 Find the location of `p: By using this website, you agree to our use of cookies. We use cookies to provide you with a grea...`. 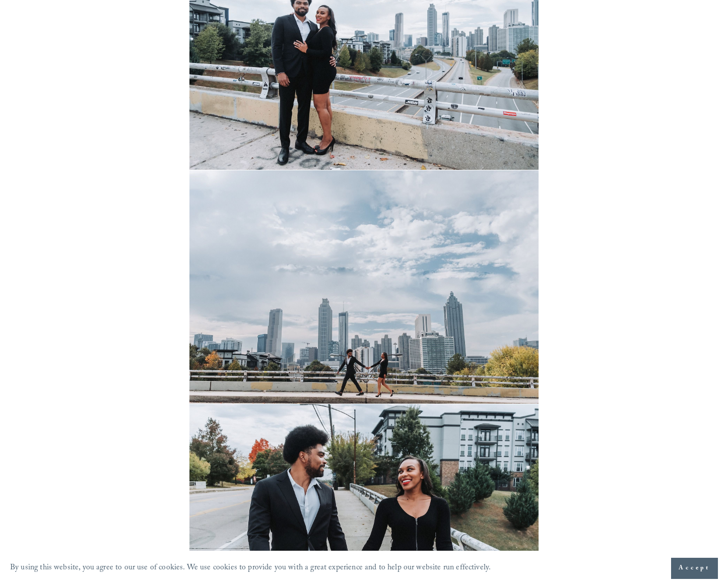

p: By using this website, you agree to our use of cookies. We use cookies to provide you with a grea... is located at coordinates (250, 569).